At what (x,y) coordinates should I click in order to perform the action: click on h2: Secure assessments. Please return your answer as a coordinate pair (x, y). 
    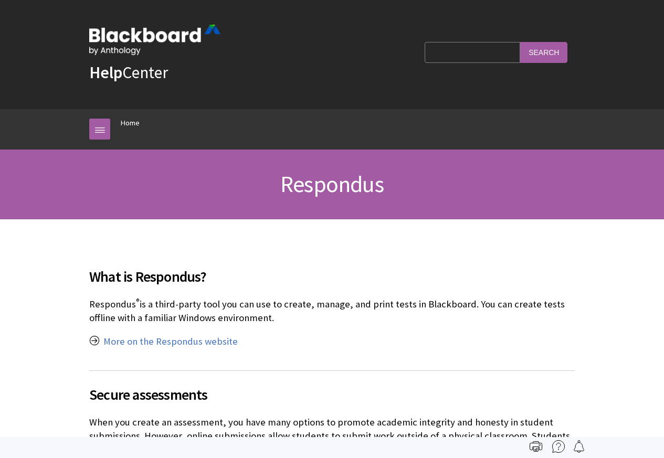
    Looking at the image, I should click on (332, 388).